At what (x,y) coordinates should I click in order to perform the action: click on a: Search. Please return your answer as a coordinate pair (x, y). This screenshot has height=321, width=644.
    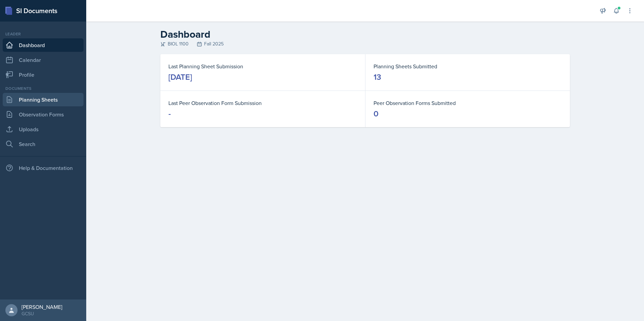
    Looking at the image, I should click on (43, 144).